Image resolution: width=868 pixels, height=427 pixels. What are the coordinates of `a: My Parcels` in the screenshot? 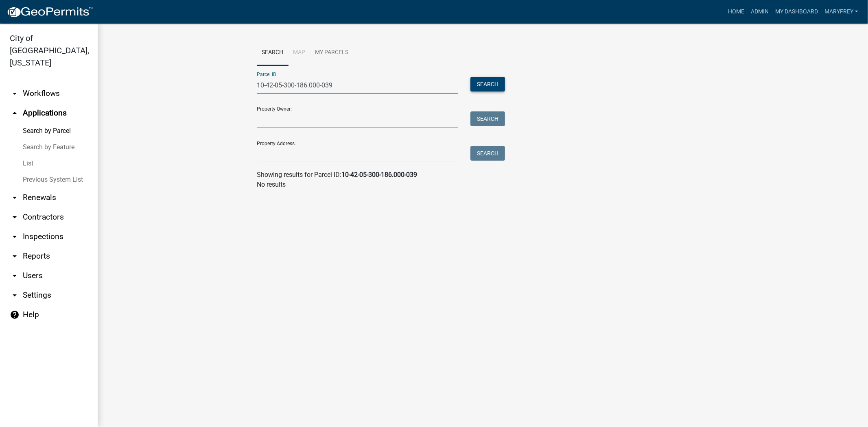 It's located at (332, 53).